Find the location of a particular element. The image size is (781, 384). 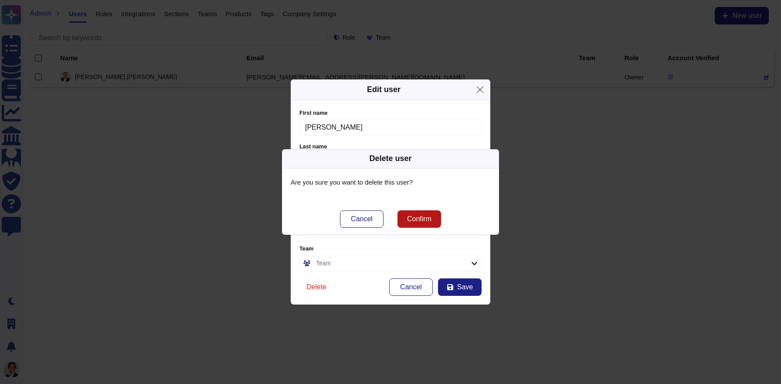

div: Delete user is located at coordinates (390, 158).